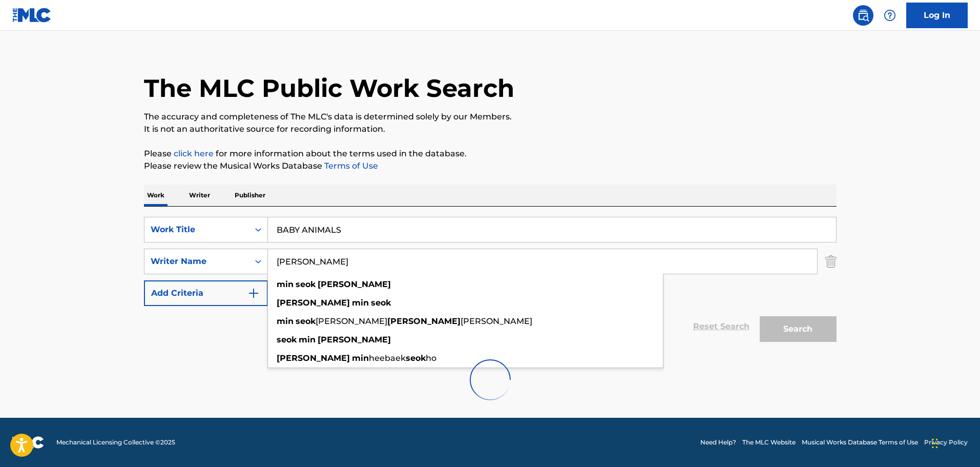 The width and height of the screenshot is (980, 467). What do you see at coordinates (490, 129) in the screenshot?
I see `p: It is not an authoritative source for recording information.` at bounding box center [490, 129].